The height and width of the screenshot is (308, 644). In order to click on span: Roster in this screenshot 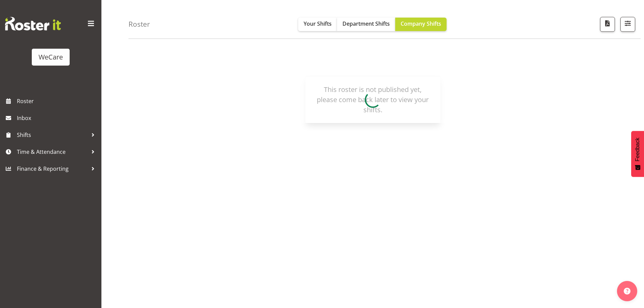, I will do `click(58, 101)`.